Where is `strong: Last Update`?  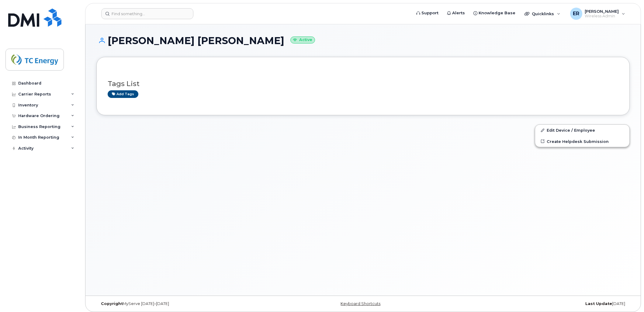
strong: Last Update is located at coordinates (598, 304).